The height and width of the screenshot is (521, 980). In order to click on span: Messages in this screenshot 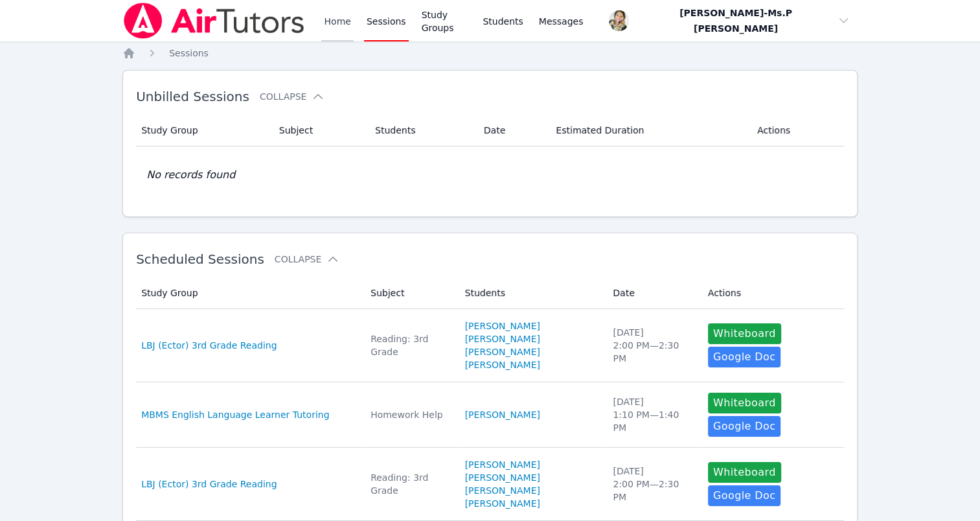, I will do `click(561, 21)`.